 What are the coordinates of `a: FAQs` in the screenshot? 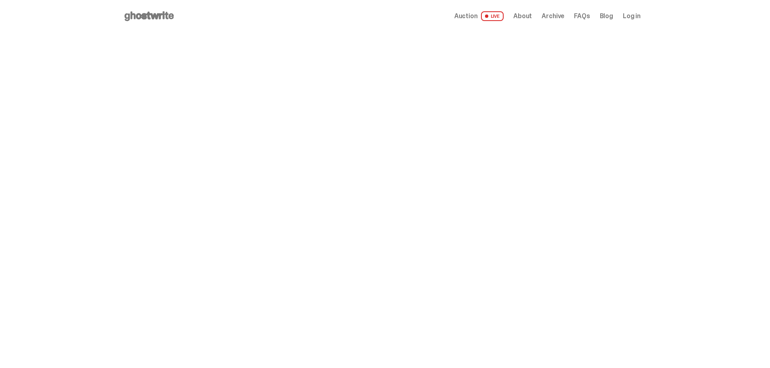 It's located at (582, 16).